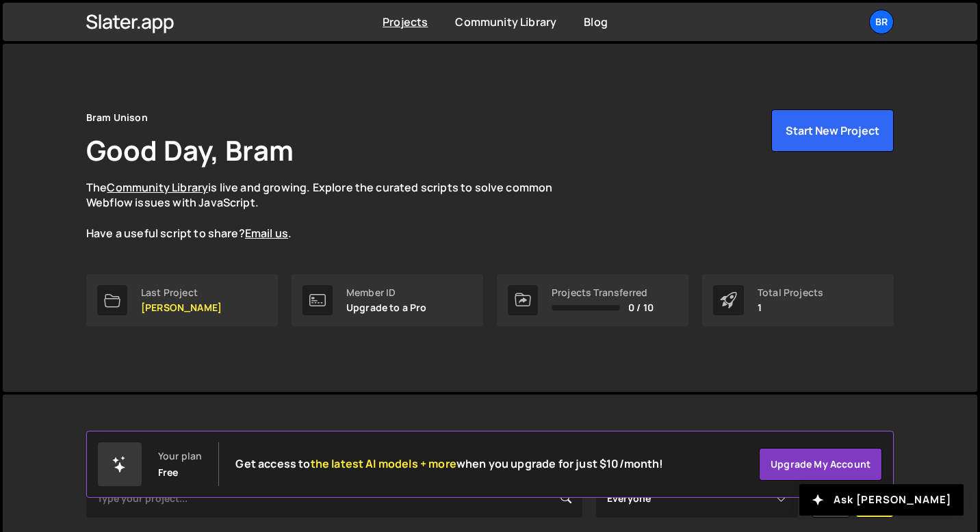  I want to click on p: 1, so click(790, 308).